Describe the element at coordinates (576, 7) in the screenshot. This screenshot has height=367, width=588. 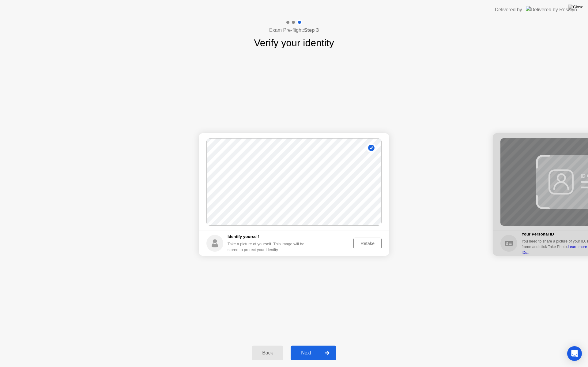
I see `img: Close` at that location.